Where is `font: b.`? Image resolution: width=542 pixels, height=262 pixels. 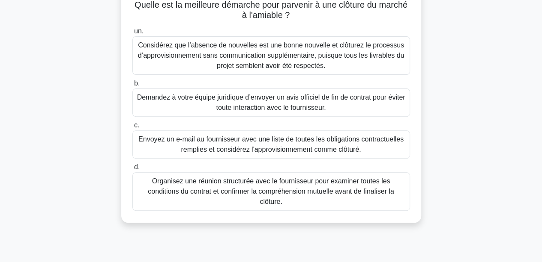 font: b. is located at coordinates (137, 83).